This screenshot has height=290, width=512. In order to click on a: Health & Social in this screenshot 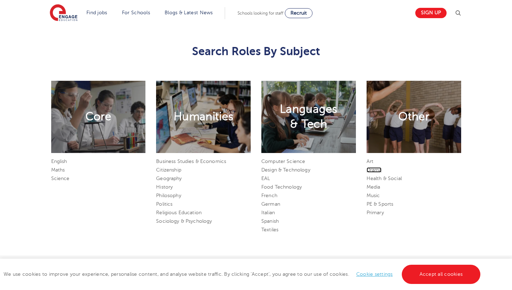, I will do `click(384, 178)`.